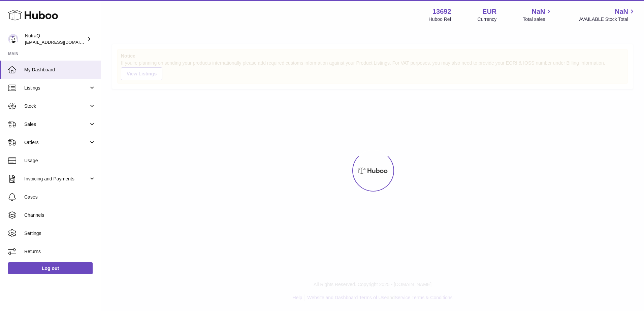 Image resolution: width=644 pixels, height=311 pixels. What do you see at coordinates (60, 252) in the screenshot?
I see `span: Returns` at bounding box center [60, 252].